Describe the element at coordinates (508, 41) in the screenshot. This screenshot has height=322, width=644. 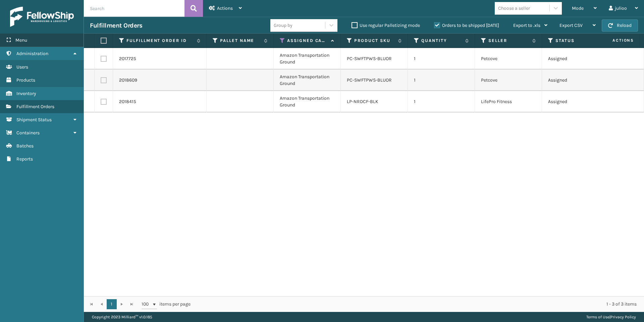
I see `label: Seller` at that location.